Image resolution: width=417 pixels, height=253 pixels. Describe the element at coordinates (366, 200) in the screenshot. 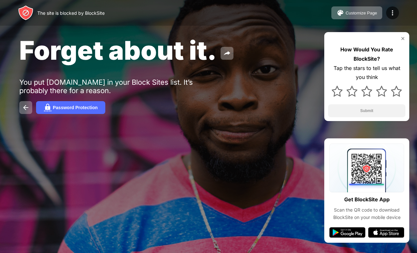

I see `div: Get BlockSite App` at that location.